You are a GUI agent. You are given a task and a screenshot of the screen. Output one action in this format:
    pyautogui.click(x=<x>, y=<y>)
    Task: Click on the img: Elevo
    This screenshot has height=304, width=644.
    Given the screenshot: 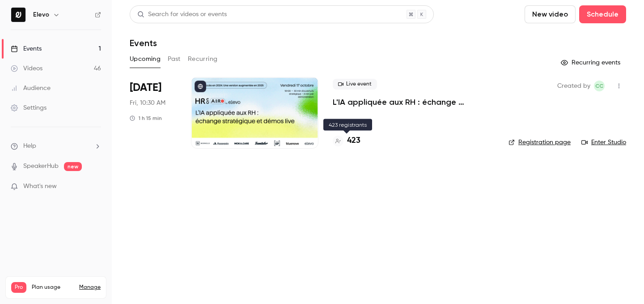 What is the action you would take?
    pyautogui.click(x=18, y=15)
    